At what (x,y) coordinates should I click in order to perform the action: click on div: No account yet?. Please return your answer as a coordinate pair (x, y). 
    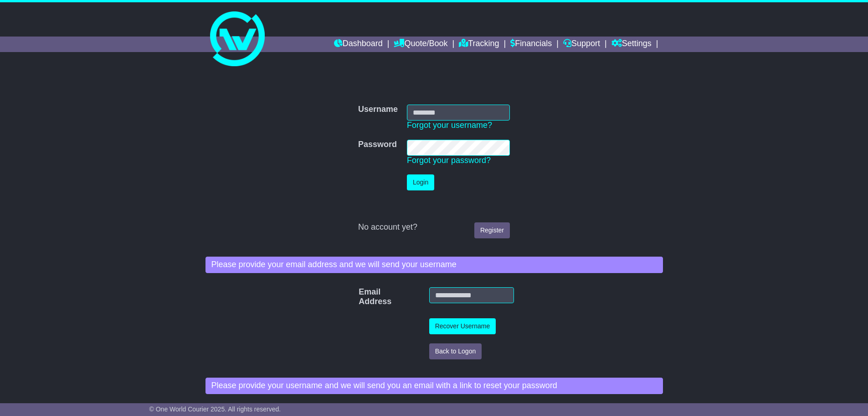
    Looking at the image, I should click on (434, 227).